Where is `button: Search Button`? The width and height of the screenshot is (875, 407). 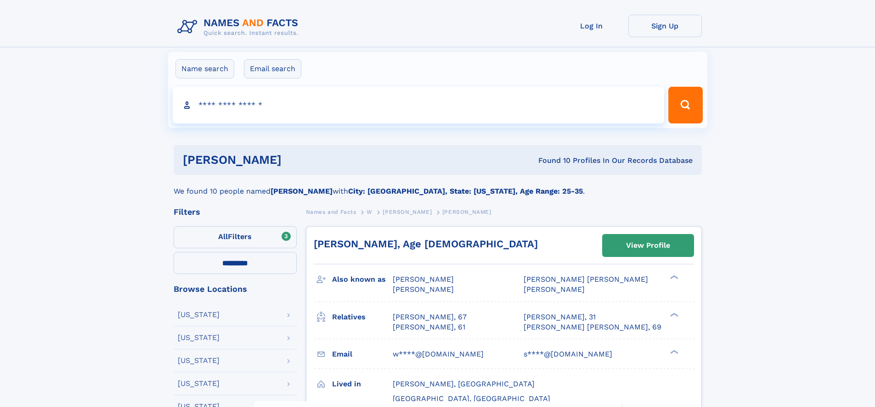
button: Search Button is located at coordinates (685, 105).